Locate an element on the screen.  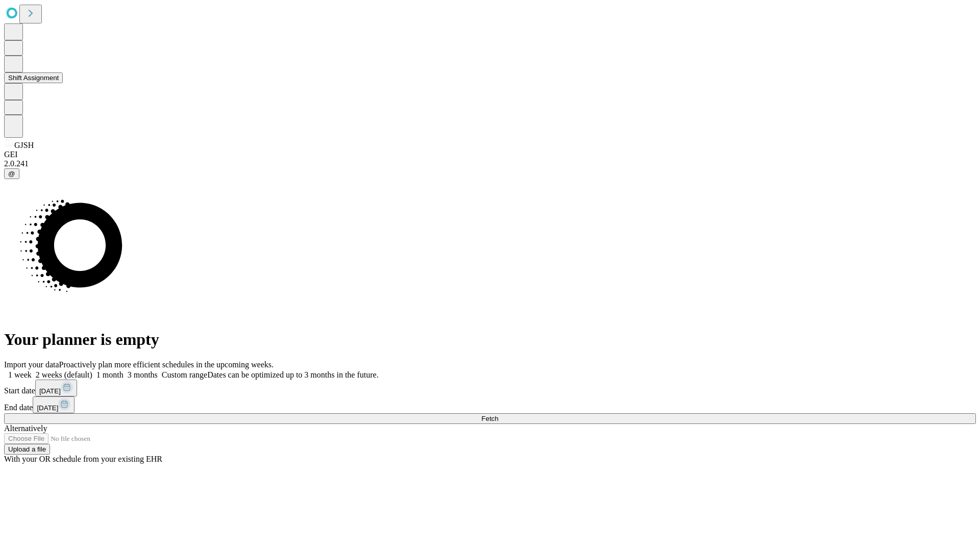
span: With your OR schedule from your existing EHR is located at coordinates (83, 459).